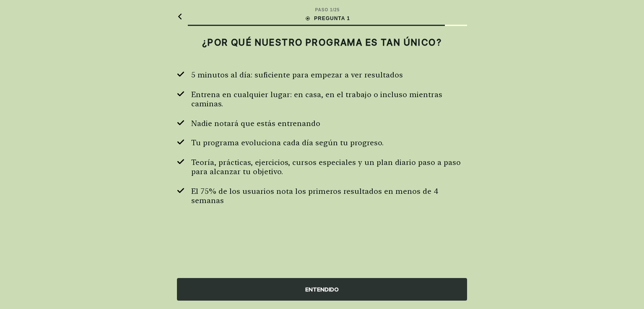 The height and width of the screenshot is (309, 644). I want to click on font: 5 minutos al día: suficiente para empezar a ver resultados, so click(297, 75).